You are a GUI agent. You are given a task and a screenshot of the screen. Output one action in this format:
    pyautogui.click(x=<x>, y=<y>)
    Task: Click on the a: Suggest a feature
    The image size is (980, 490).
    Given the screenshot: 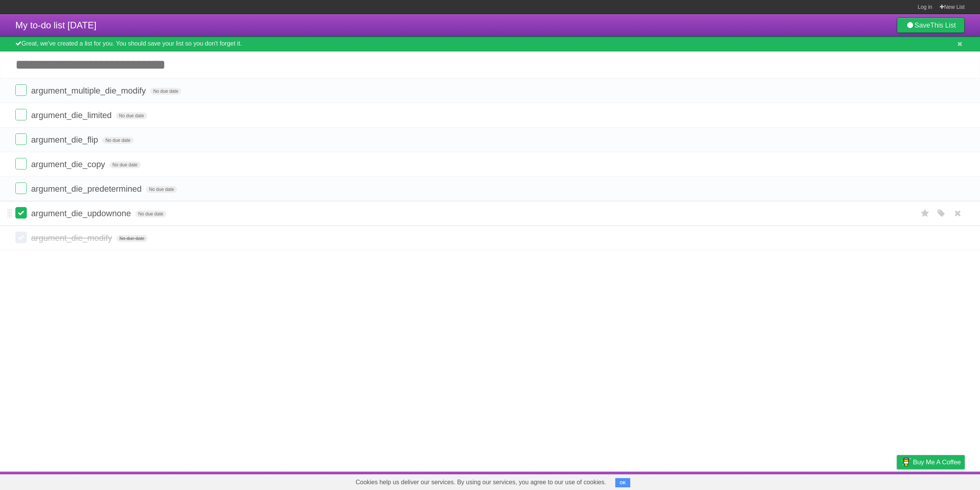 What is the action you would take?
    pyautogui.click(x=941, y=481)
    